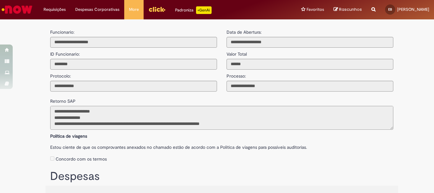 The image size is (434, 193). What do you see at coordinates (69, 136) in the screenshot?
I see `b: Política de viagens` at bounding box center [69, 136].